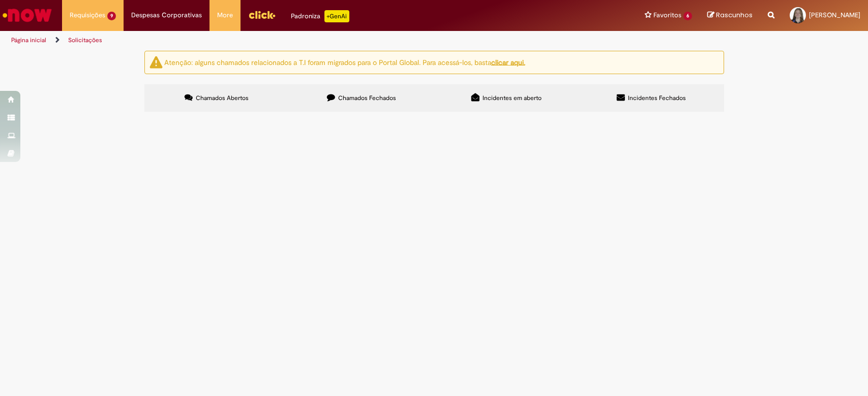 Image resolution: width=868 pixels, height=396 pixels. I want to click on a: Rascunhos, so click(730, 16).